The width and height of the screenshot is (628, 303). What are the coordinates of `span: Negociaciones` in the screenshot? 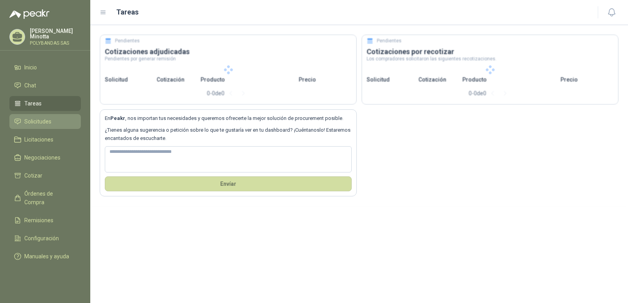 It's located at (42, 158).